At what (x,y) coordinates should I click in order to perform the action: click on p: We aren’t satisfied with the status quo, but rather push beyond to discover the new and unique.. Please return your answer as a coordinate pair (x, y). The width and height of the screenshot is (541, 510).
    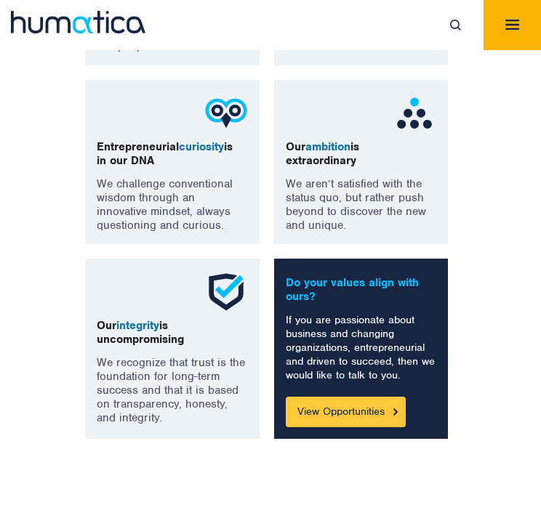
    Looking at the image, I should click on (361, 205).